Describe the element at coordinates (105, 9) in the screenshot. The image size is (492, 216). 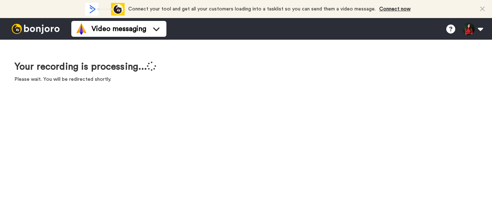
I see `div: animation` at that location.